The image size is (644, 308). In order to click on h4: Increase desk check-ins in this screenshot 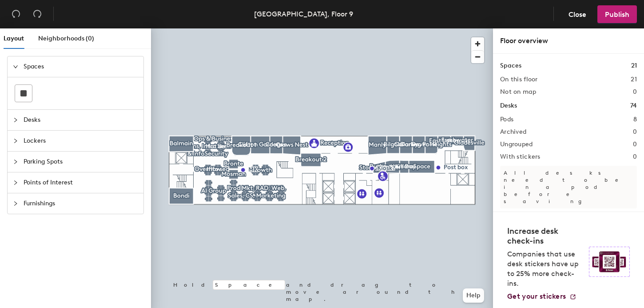, I will do `click(546, 236)`.